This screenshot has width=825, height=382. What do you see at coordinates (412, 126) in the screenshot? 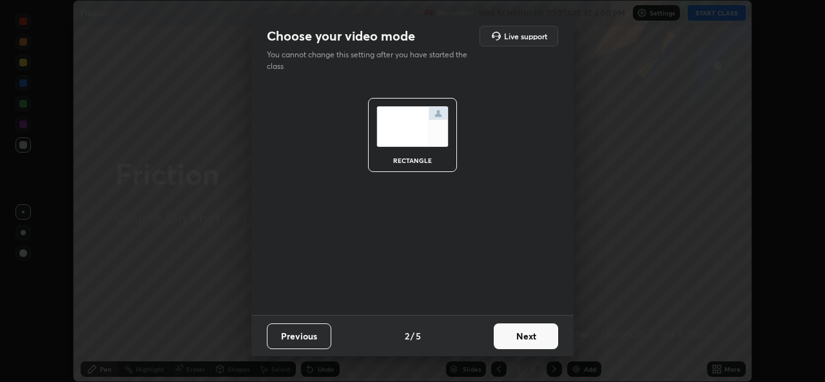
I see `img: normalScreenIcon.ae25ed63.svg` at bounding box center [412, 126].